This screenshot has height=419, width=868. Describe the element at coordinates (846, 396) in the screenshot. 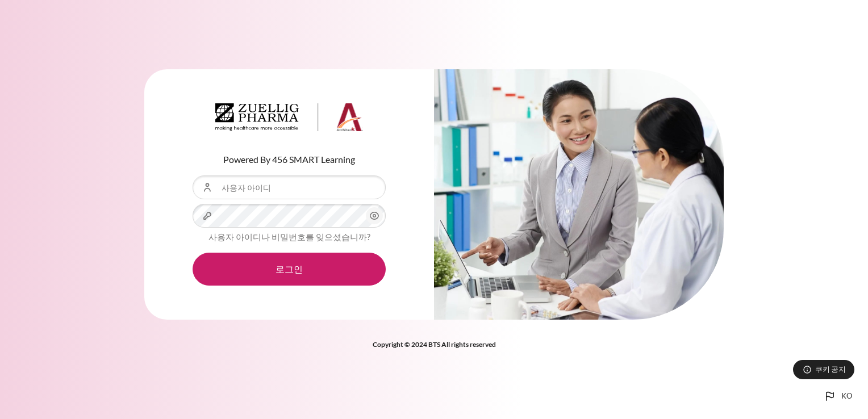

I see `span: ko` at that location.